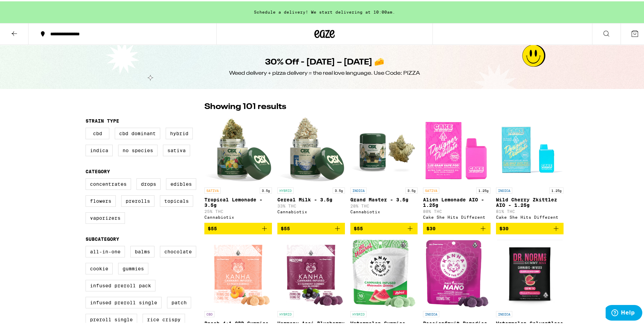  I want to click on img: Kanha - Passionfruit Paradise Nano Gummies, so click(457, 273).